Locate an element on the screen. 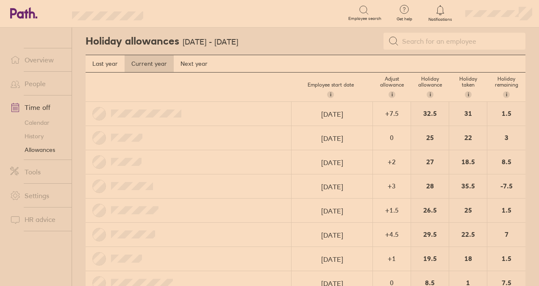 This screenshot has width=539, height=286. span: Get help is located at coordinates (404, 19).